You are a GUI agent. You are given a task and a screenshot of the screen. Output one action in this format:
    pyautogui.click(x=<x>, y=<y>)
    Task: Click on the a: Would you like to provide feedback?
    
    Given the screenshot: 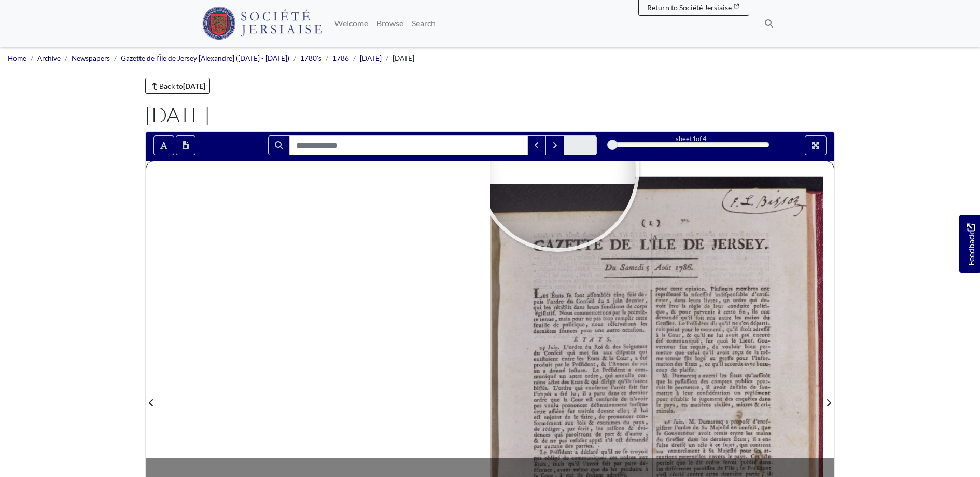 What is the action you would take?
    pyautogui.click(x=969, y=244)
    